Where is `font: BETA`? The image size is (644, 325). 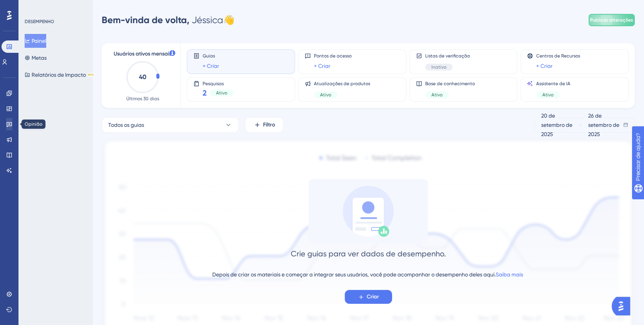 font: BETA is located at coordinates (91, 74).